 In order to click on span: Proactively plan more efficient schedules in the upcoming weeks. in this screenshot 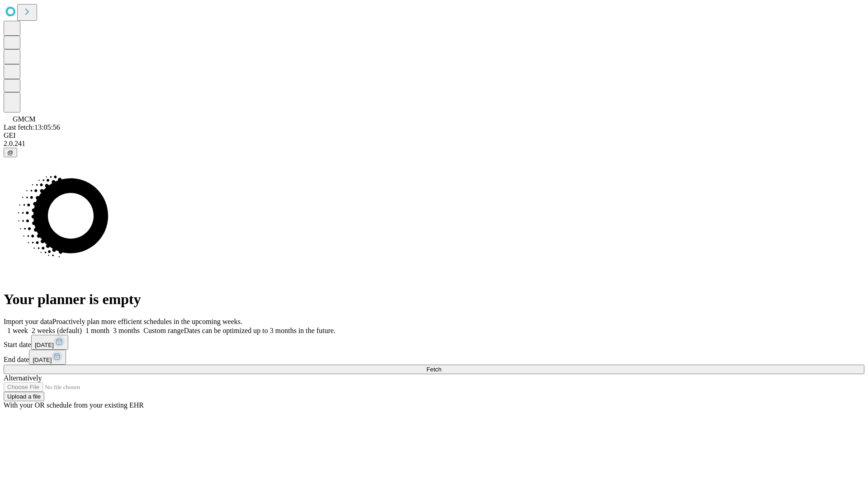, I will do `click(147, 321)`.